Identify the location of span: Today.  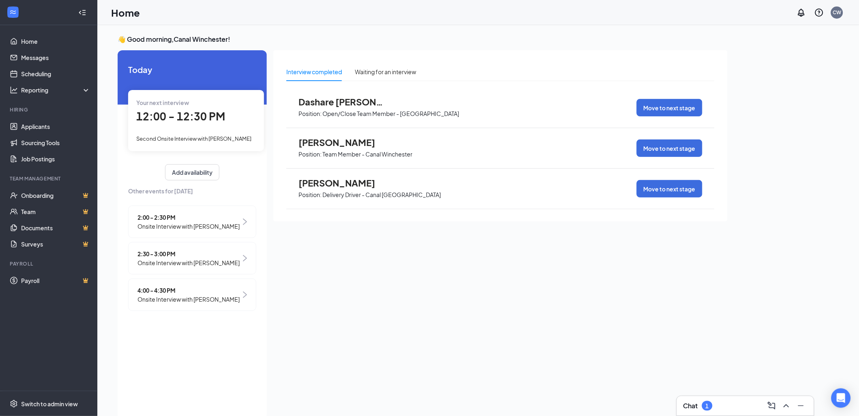
(192, 69).